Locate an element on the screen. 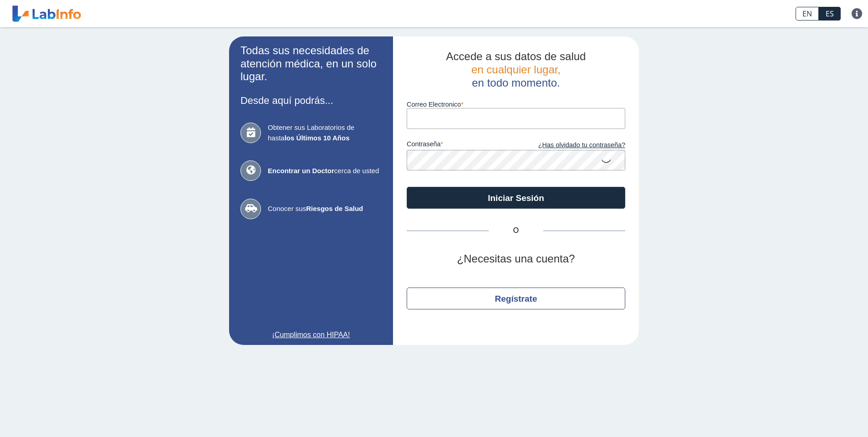  label: contraseña is located at coordinates (462, 145).